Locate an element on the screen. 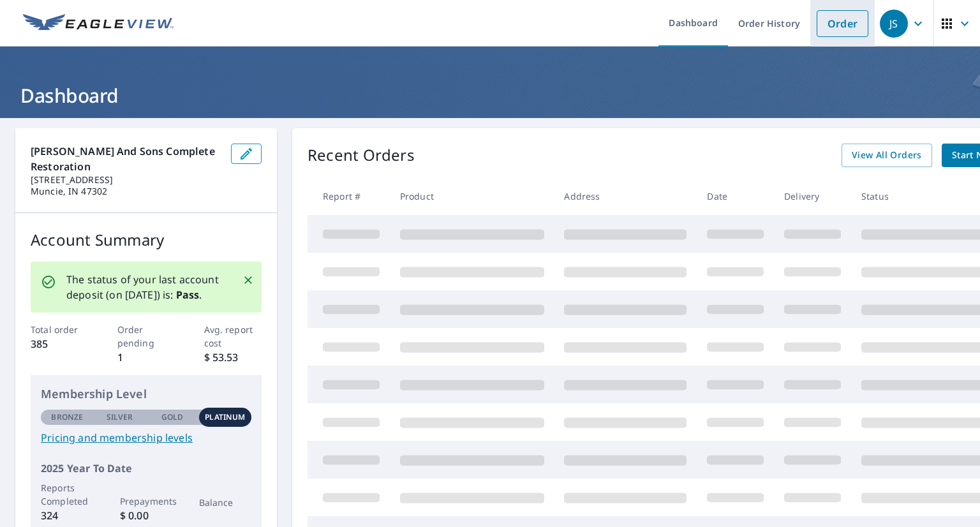 The width and height of the screenshot is (980, 527). p: Bronze is located at coordinates (67, 417).